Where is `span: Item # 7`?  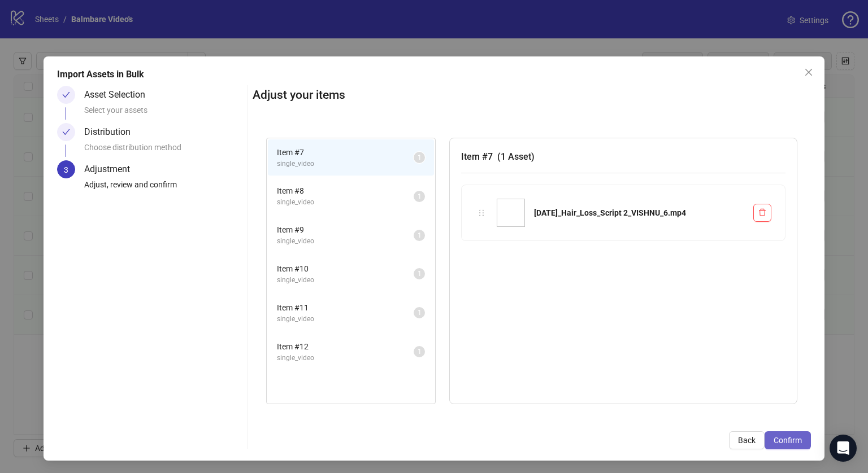 span: Item # 7 is located at coordinates (345, 152).